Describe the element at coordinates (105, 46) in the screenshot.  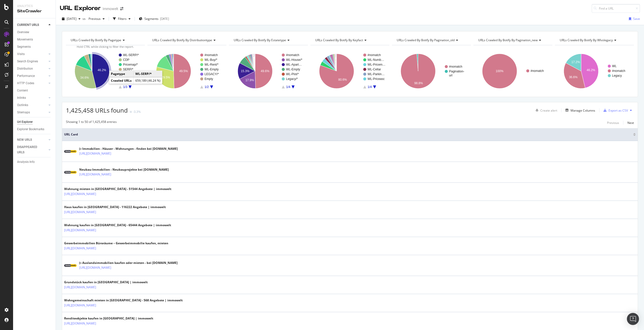
I see `span: Hold CTRL while clicking to filter the report.` at that location.